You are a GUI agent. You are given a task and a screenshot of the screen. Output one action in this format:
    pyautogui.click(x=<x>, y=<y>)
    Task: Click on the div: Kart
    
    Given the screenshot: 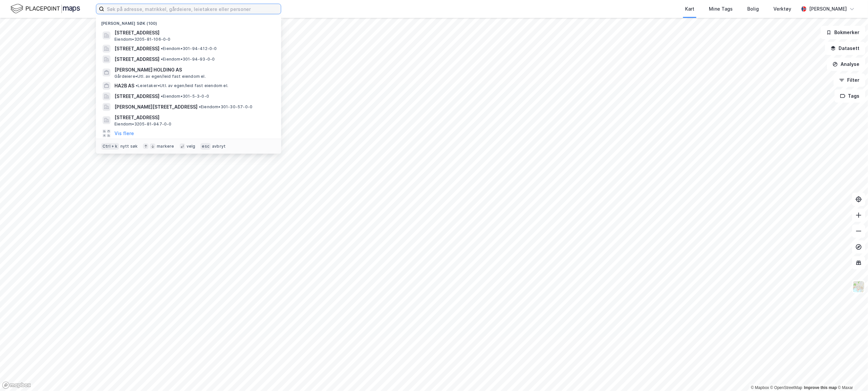 What is the action you would take?
    pyautogui.click(x=690, y=9)
    